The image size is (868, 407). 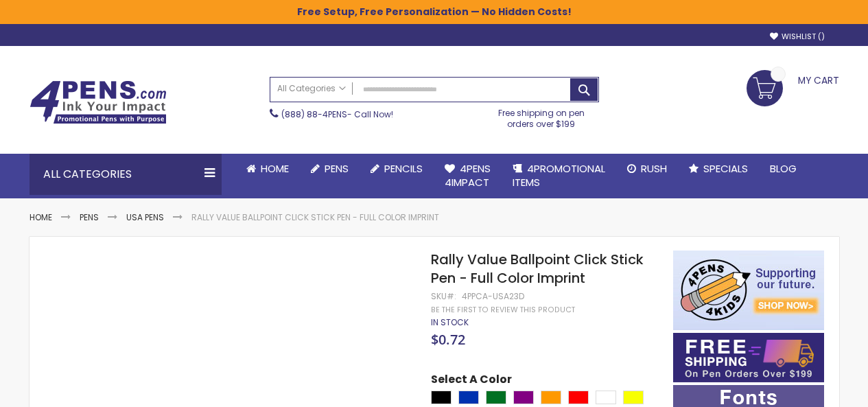 I want to click on div: Free shipping on pen orders over $199, so click(x=541, y=116).